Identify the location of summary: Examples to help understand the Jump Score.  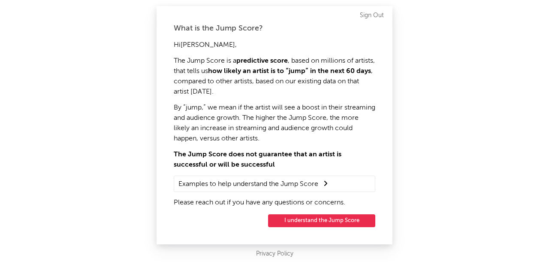
(274, 184).